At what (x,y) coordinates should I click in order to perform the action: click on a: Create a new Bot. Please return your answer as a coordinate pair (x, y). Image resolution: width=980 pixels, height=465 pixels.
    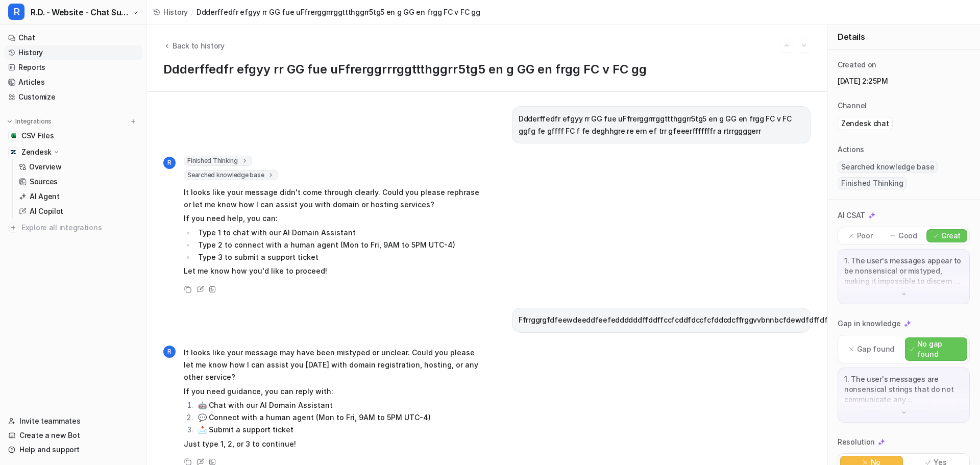
    Looking at the image, I should click on (73, 435).